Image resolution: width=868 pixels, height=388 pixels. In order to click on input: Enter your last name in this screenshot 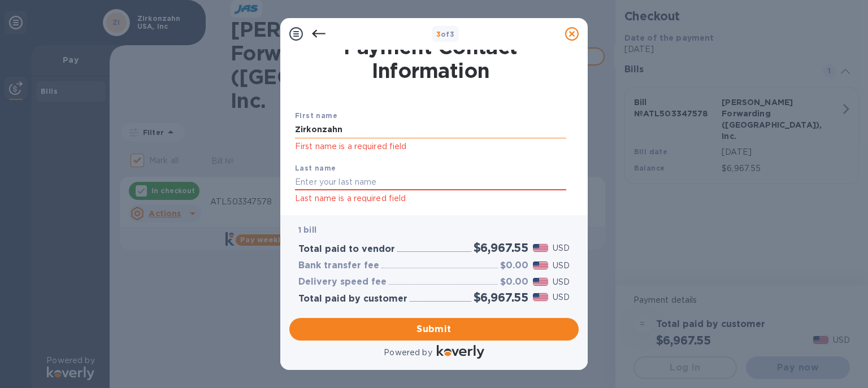, I will do `click(430, 182)`.